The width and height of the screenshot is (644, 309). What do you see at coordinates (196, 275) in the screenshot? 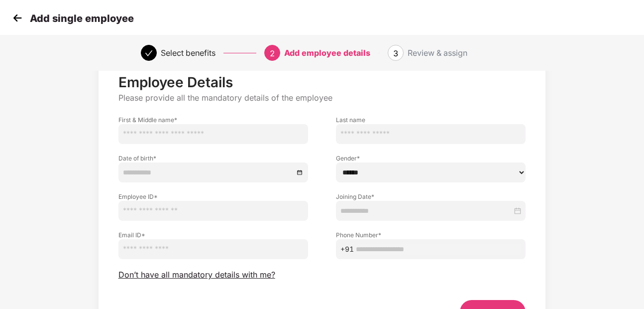
I see `span: Don’t have all mandatory details with me?` at bounding box center [196, 275].